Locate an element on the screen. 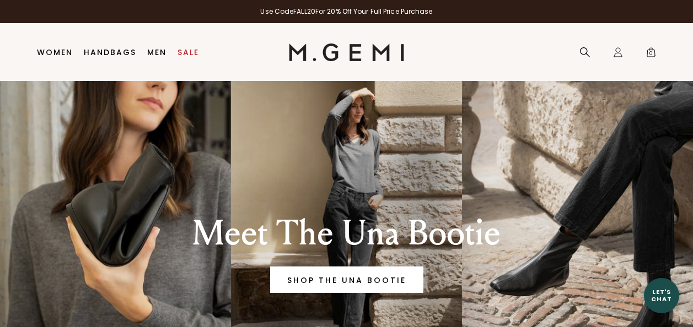  div: Meet The Una Bootie is located at coordinates (347, 234).